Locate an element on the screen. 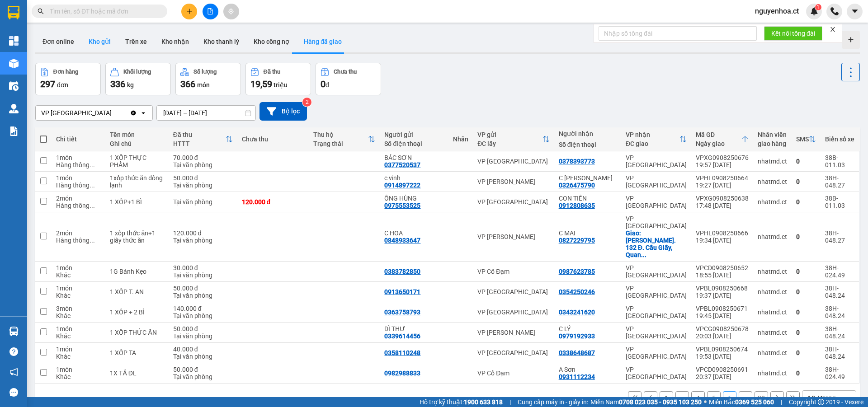 This screenshot has height=407, width=868. div: 0827229795 is located at coordinates (577, 240).